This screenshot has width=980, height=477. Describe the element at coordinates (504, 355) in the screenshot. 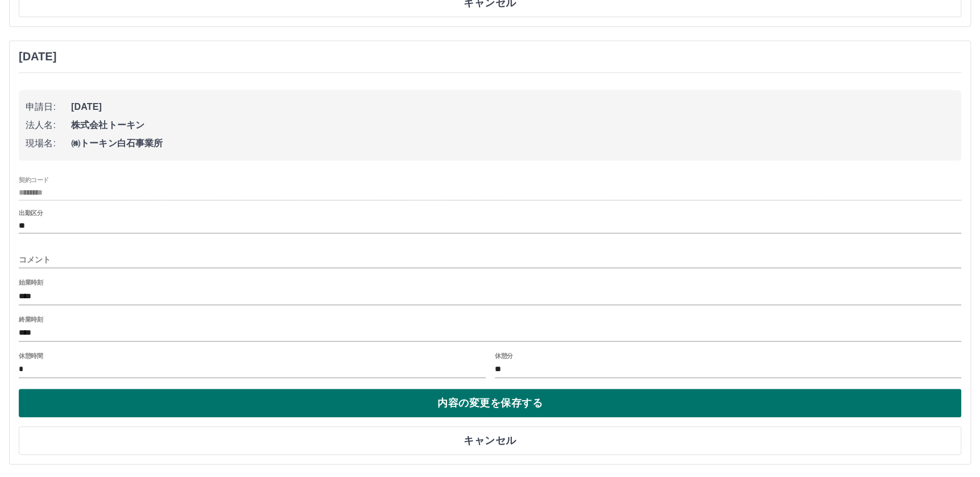

I see `label: 休憩分` at that location.